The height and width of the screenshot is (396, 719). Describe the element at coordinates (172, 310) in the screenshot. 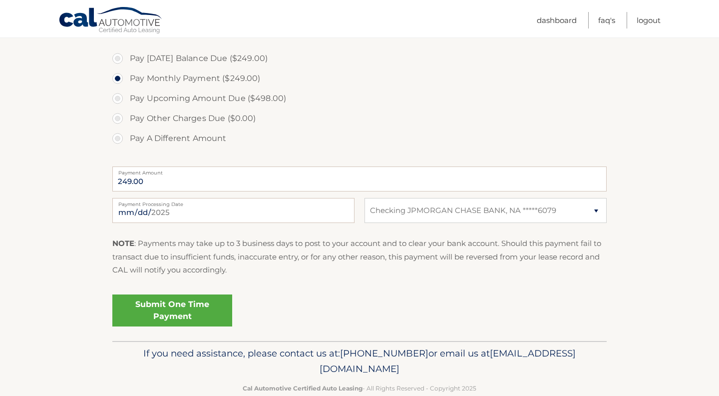

I see `a: Submit One Time Payment` at that location.